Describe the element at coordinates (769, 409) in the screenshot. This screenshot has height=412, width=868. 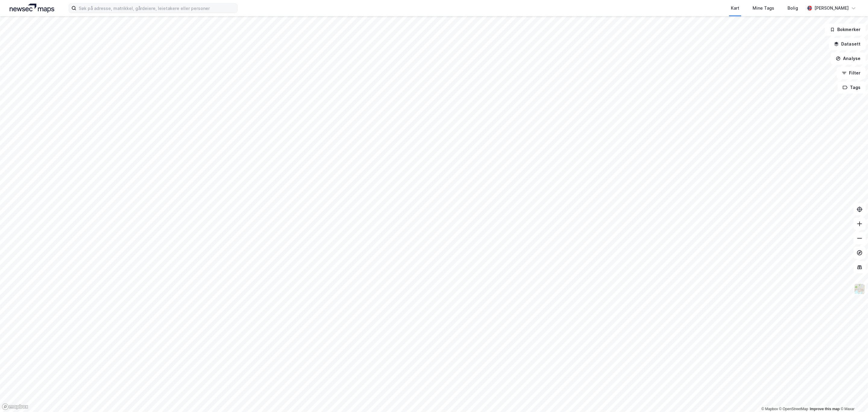
I see `a: Mapbox` at that location.